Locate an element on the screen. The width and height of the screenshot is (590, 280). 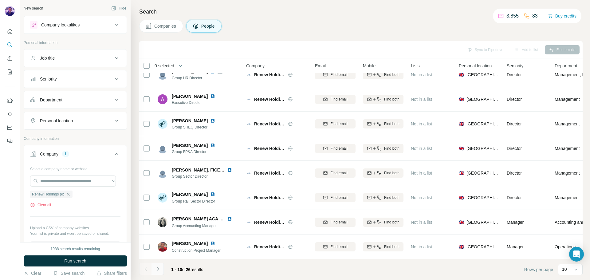
span: of is located at coordinates (184, 270).